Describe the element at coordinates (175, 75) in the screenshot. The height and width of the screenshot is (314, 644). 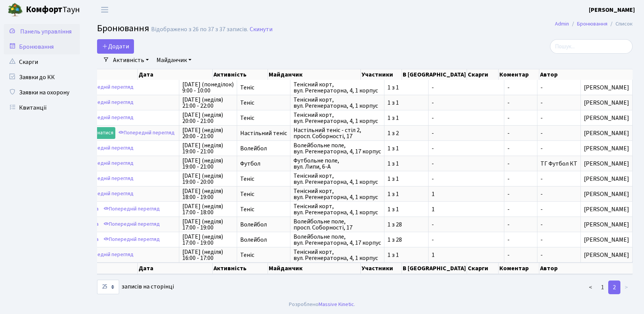
I see `th: Дата` at that location.